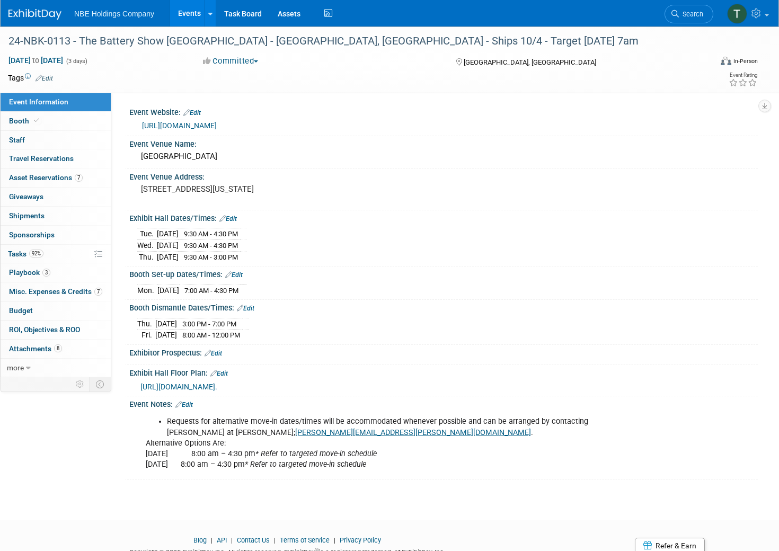  What do you see at coordinates (80, 384) in the screenshot?
I see `td: Personalize Event Tab Strip` at bounding box center [80, 384].